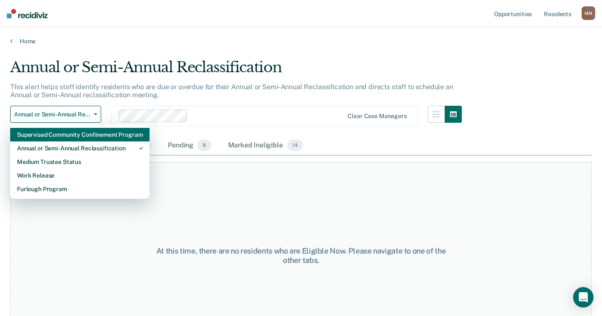 This screenshot has height=316, width=602. I want to click on div: Clear case managers, so click(377, 116).